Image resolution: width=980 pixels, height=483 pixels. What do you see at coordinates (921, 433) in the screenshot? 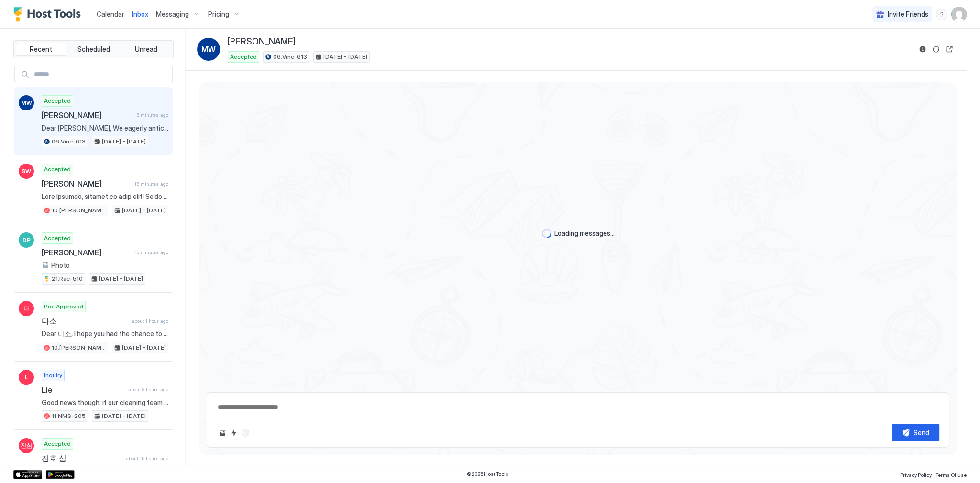
I see `div: Send` at bounding box center [921, 433].